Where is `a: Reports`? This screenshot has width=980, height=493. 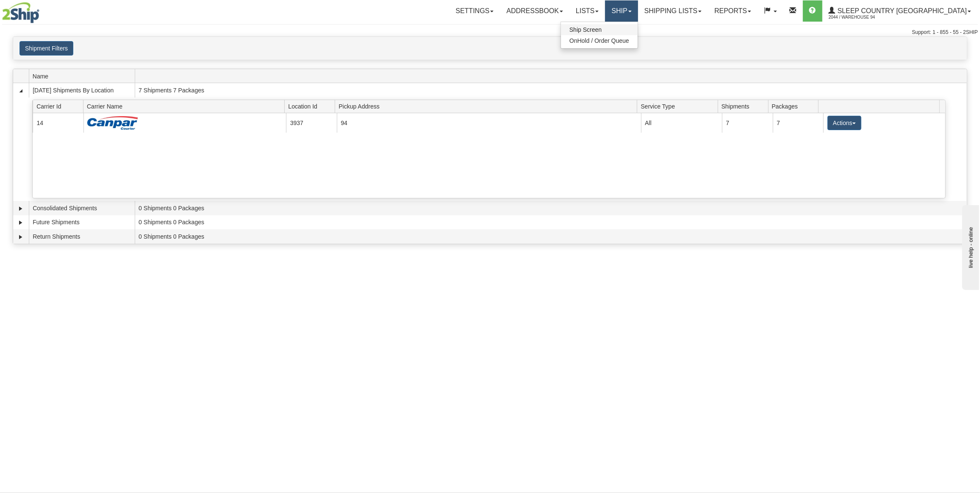 a: Reports is located at coordinates (733, 11).